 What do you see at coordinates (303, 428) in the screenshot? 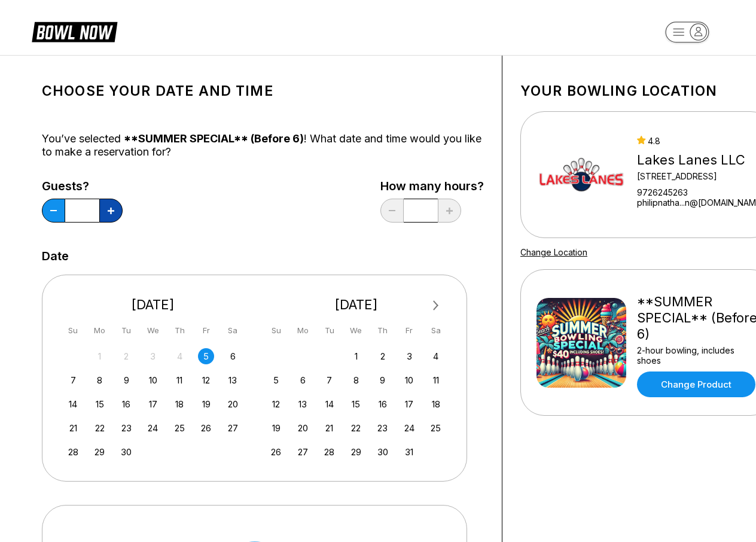
I see `div: Choose Monday, October 20th, 2025` at bounding box center [303, 428].